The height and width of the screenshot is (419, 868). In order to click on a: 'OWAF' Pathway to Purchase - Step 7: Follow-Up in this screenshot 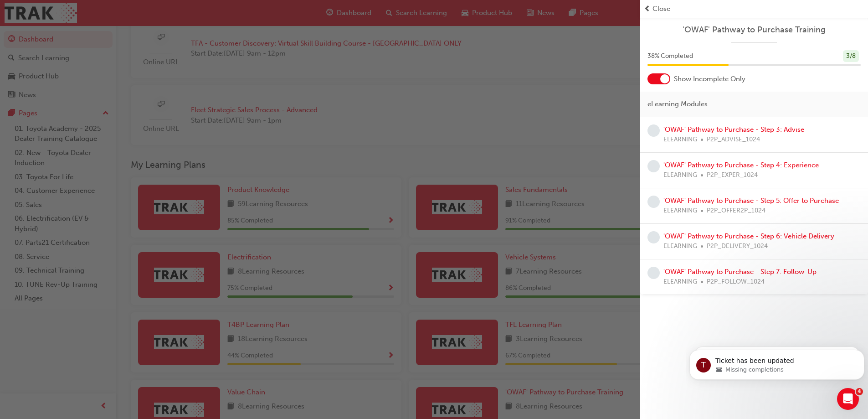, I will do `click(740, 272)`.